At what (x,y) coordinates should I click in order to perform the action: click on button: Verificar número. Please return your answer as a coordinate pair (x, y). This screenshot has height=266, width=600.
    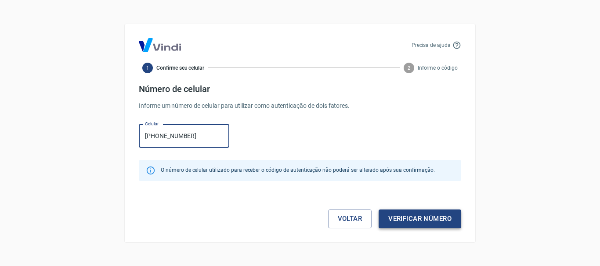
    Looking at the image, I should click on (420, 219).